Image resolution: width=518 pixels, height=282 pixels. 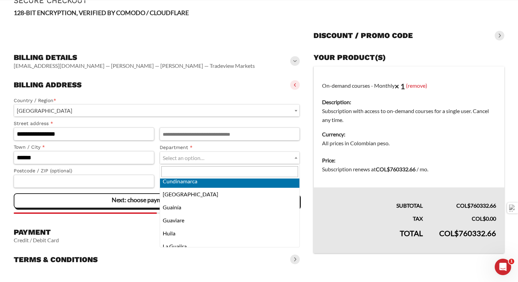 What do you see at coordinates (61, 170) in the screenshot?
I see `span: (optional)` at bounding box center [61, 170].